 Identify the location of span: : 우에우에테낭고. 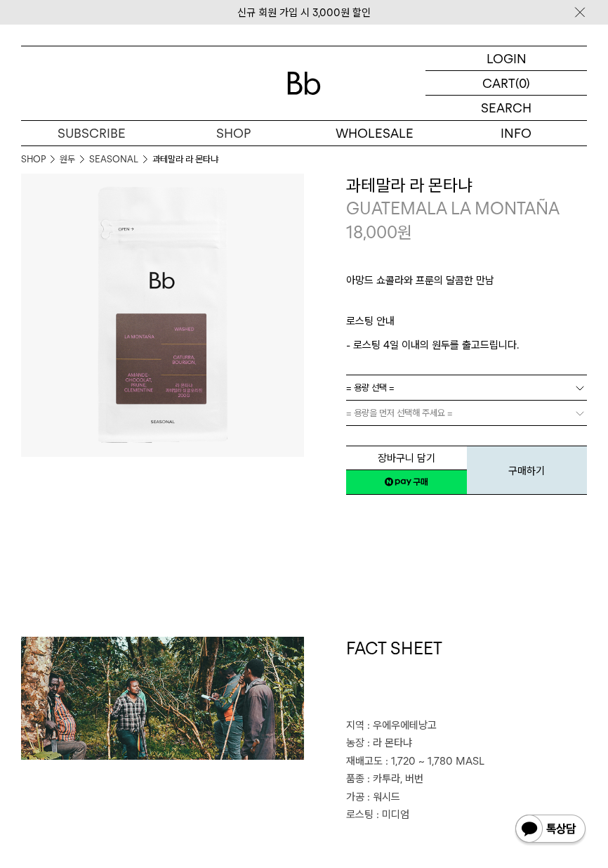
(402, 726).